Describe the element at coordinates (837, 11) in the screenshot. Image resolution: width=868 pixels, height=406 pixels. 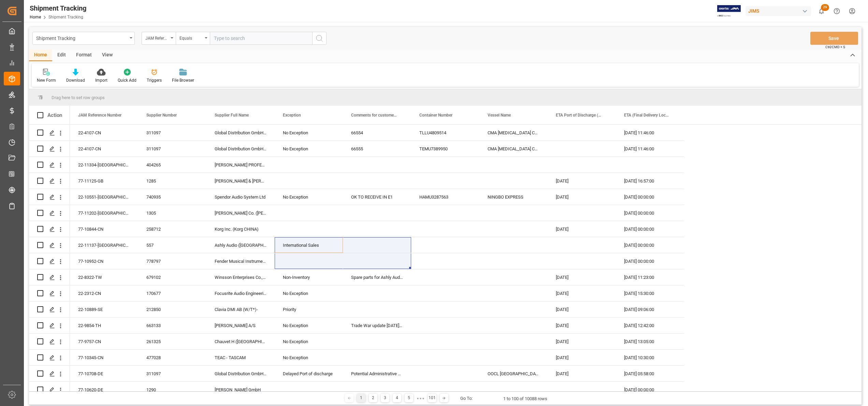
I see `button: Help Center` at that location.